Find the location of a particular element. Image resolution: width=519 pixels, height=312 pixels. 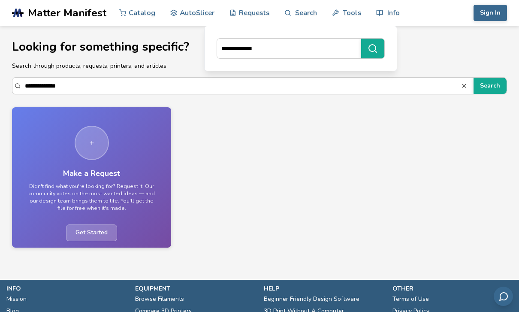

input: Search is located at coordinates (243, 86).